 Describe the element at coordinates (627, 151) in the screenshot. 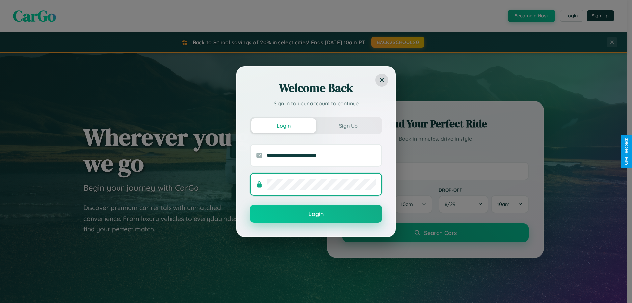

I see `div: Give Feedback` at that location.